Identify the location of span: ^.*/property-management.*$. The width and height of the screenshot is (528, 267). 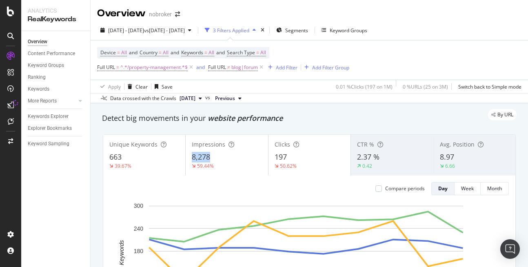
(154, 67).